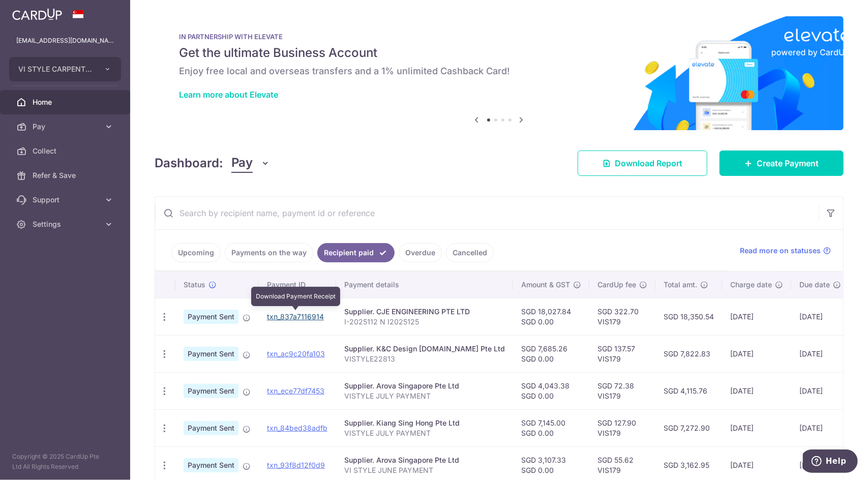  I want to click on a: Recipient paid, so click(356, 252).